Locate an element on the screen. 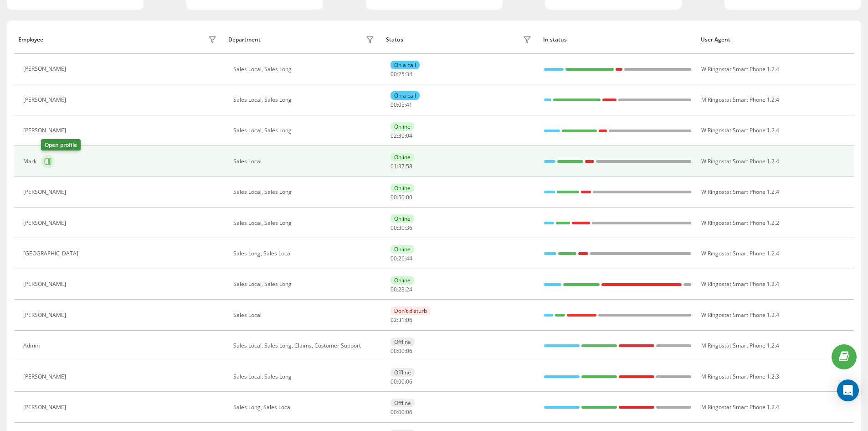  span: 50 is located at coordinates (401, 197).